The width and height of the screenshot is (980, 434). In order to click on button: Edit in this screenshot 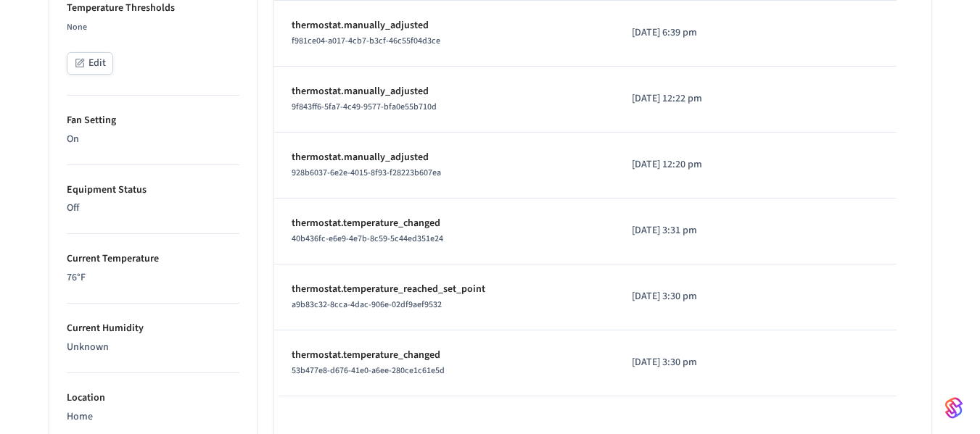, I will do `click(90, 63)`.